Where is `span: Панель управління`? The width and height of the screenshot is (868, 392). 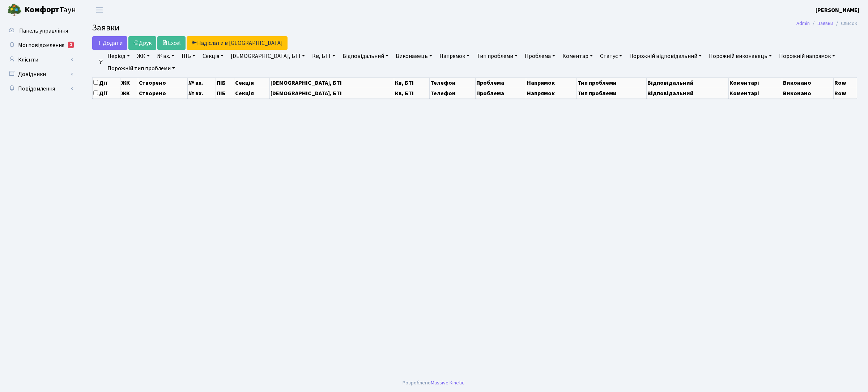 span: Панель управління is located at coordinates (43, 30).